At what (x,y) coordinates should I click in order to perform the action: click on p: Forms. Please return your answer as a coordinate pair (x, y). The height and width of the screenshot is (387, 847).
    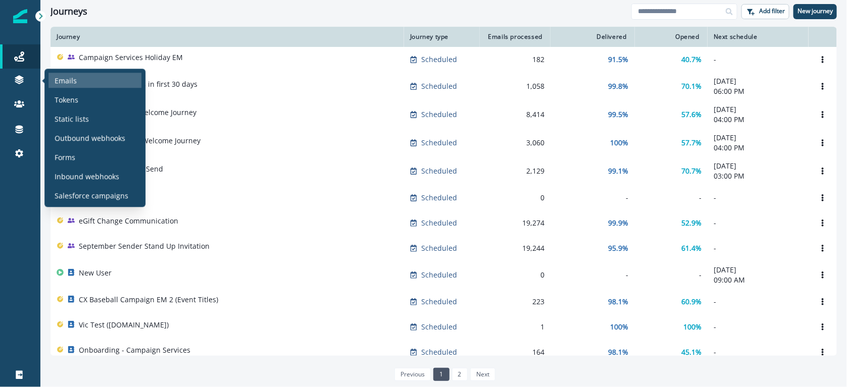
    Looking at the image, I should click on (65, 157).